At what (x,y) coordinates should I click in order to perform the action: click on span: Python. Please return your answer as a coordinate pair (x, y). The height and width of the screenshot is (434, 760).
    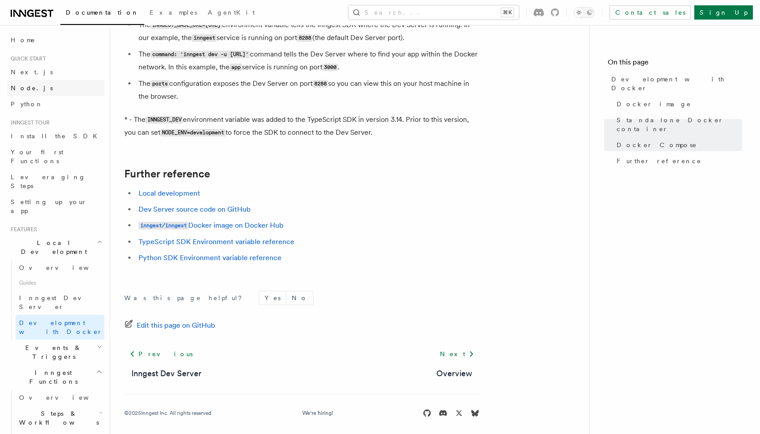
    Looking at the image, I should click on (27, 104).